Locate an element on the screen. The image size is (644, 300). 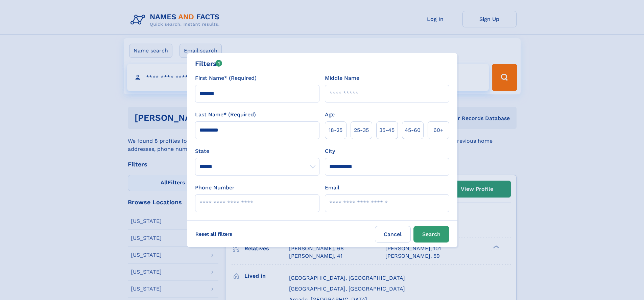
label: Cancel is located at coordinates (393, 234).